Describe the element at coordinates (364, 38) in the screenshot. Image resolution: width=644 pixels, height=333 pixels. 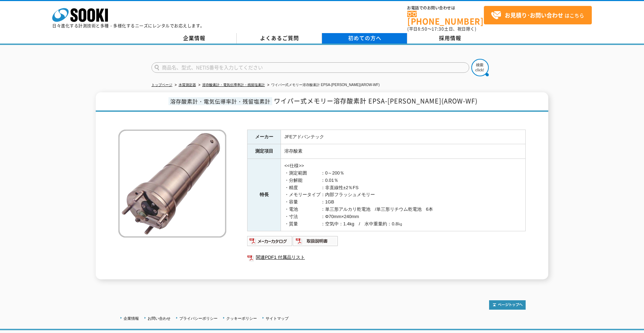
I see `a: 初めての方へ` at that location.